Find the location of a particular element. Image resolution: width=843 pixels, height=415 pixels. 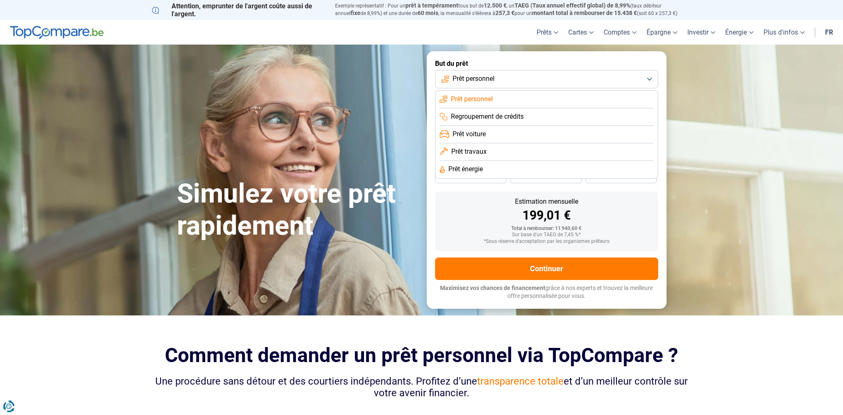

span: 60 mois is located at coordinates (428, 13).